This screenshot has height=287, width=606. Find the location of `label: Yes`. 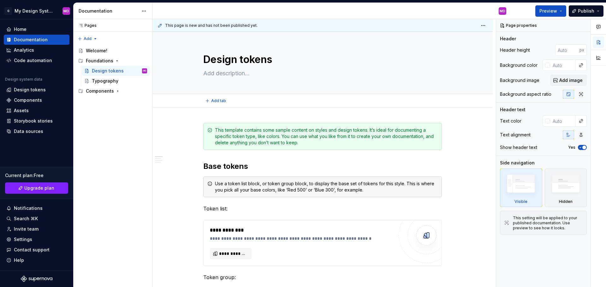

label: Yes is located at coordinates (571, 148).